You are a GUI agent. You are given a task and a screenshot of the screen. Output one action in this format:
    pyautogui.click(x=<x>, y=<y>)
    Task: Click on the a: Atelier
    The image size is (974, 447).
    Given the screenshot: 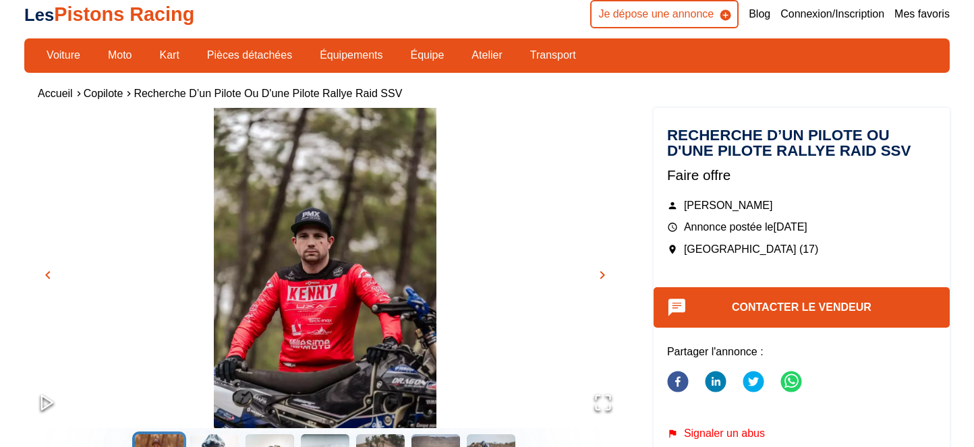 What is the action you would take?
    pyautogui.click(x=487, y=55)
    